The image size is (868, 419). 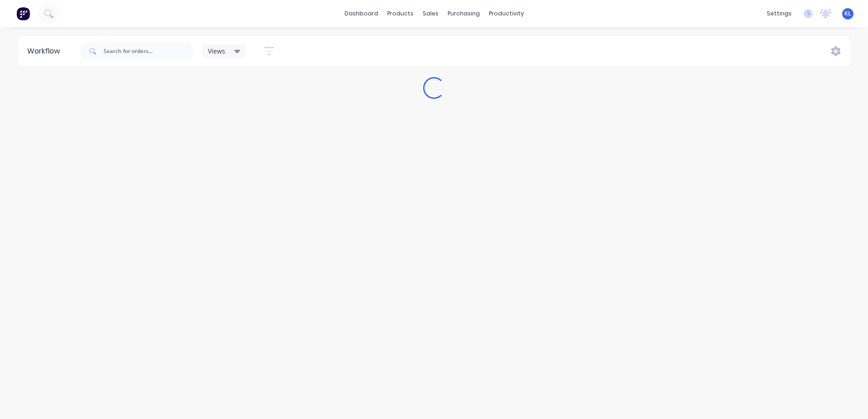 I want to click on div: productivity, so click(x=507, y=14).